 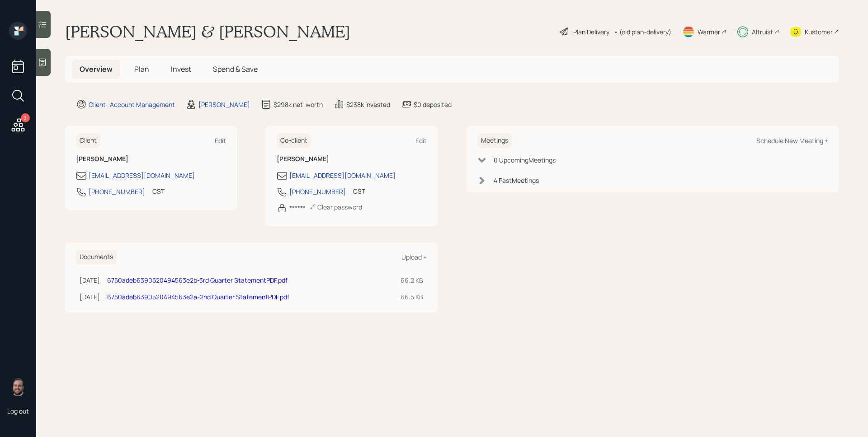 What do you see at coordinates (792, 140) in the screenshot?
I see `div: Schedule New Meeting +` at bounding box center [792, 140].